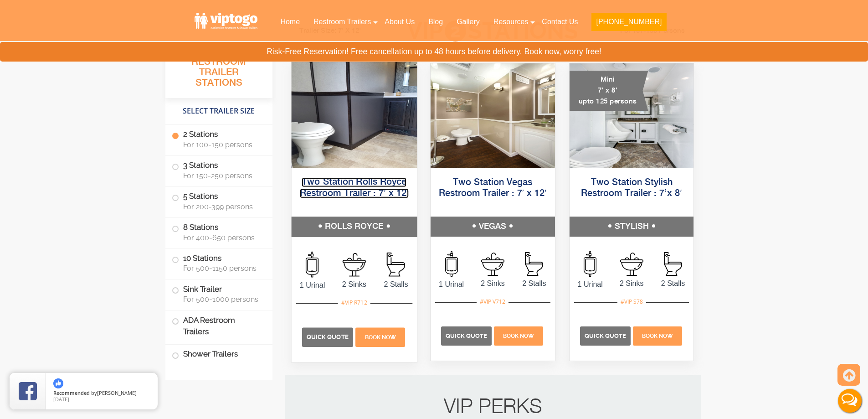 This screenshot has height=419, width=868. I want to click on span: For 400-650 persons, so click(222, 238).